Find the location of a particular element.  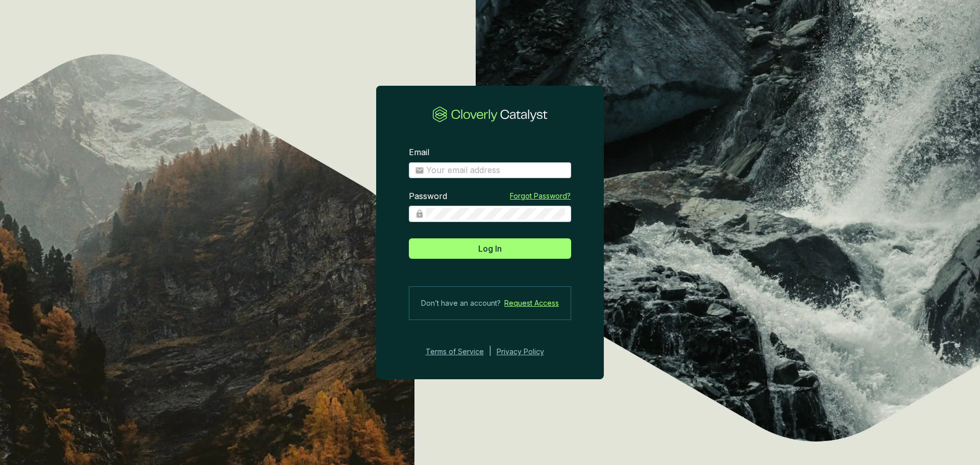

a: Terms of Service is located at coordinates (453, 351).